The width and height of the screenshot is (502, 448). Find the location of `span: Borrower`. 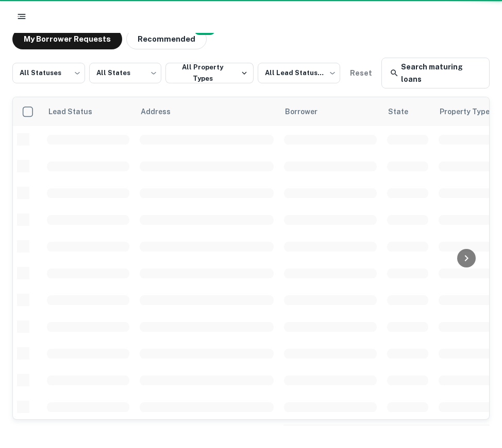

span: Borrower is located at coordinates (308, 112).